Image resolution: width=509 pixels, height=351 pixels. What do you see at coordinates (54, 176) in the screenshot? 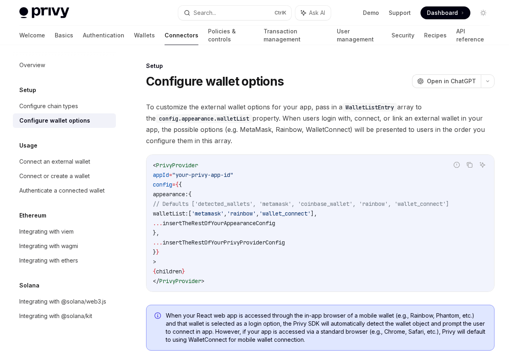
I see `div: Connect or create a wallet` at bounding box center [54, 176].